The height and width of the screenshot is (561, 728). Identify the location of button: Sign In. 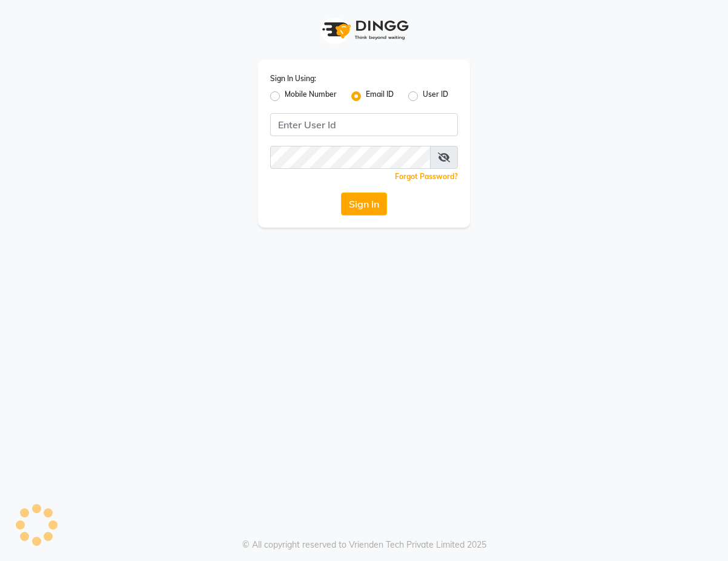
(364, 204).